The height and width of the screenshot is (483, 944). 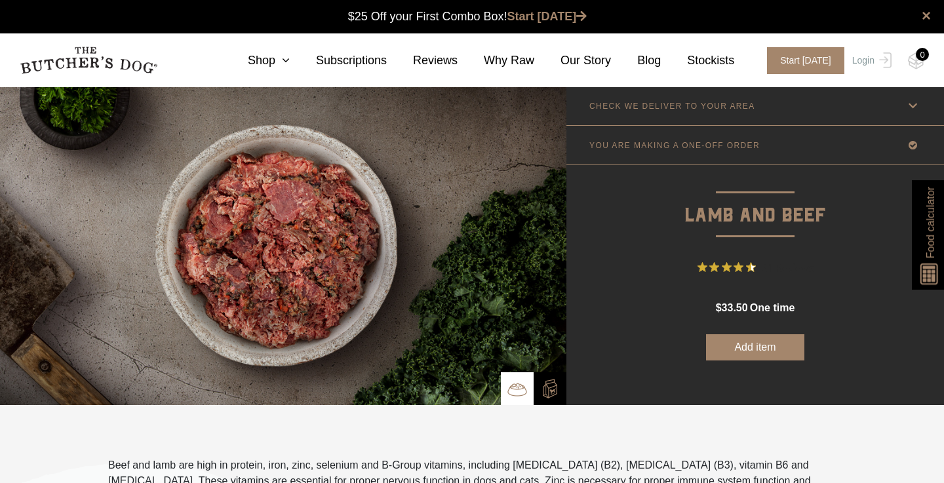 What do you see at coordinates (550, 389) in the screenshot?
I see `img: TBD_Build-A-Box-2.png` at bounding box center [550, 389].